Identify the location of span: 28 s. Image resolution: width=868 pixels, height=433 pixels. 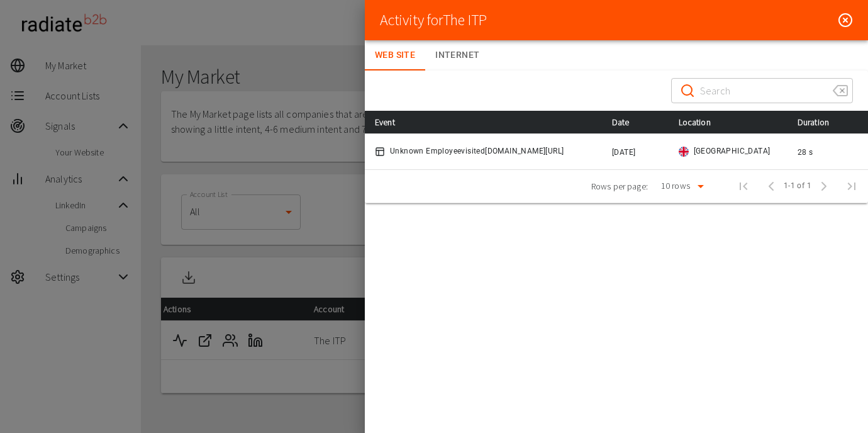
(806, 152).